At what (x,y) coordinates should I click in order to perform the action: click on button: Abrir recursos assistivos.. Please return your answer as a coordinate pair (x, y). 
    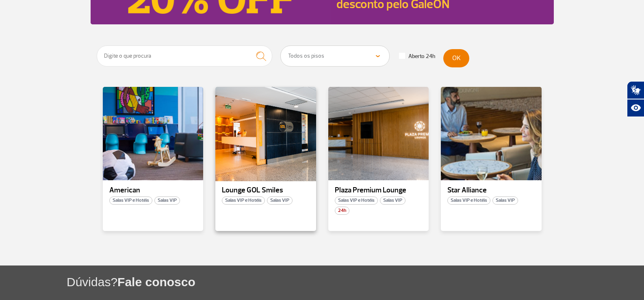
    Looking at the image, I should click on (636, 108).